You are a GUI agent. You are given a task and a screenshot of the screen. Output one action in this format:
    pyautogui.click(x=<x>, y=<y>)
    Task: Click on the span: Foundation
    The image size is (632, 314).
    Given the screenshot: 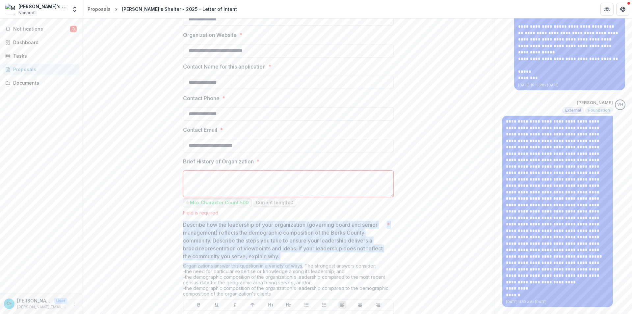 What is the action you would take?
    pyautogui.click(x=599, y=110)
    